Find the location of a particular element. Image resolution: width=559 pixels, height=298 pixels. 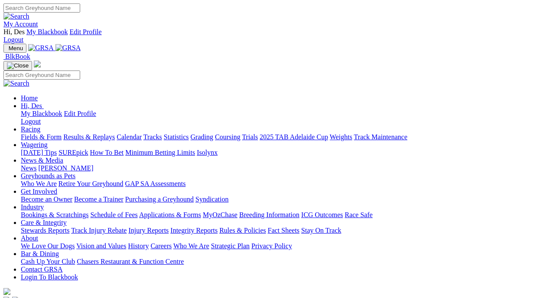

span: BlkBook is located at coordinates (18, 56).